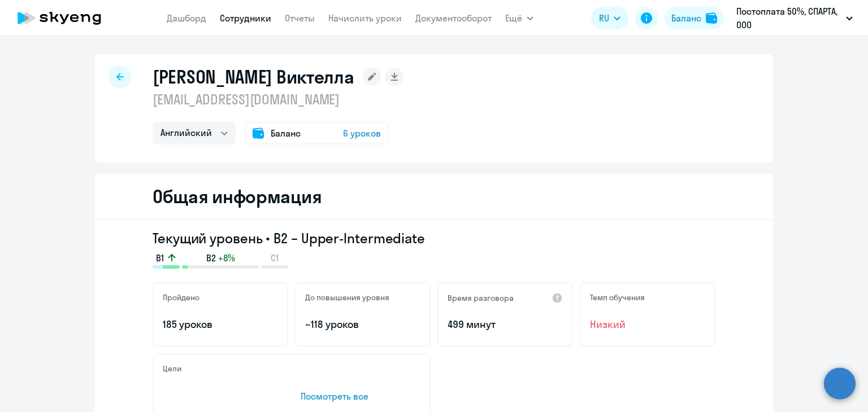  What do you see at coordinates (610, 18) in the screenshot?
I see `button: RU` at bounding box center [610, 18].